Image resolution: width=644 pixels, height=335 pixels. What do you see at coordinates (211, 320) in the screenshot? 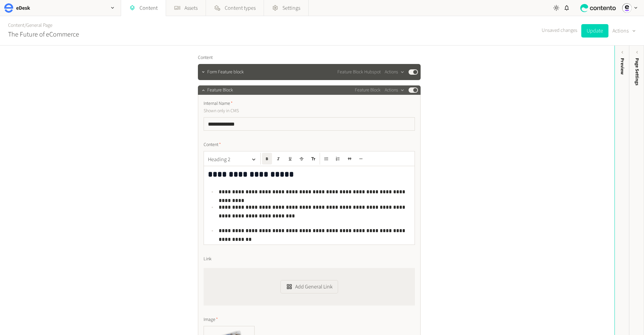
I see `span: Image` at bounding box center [211, 320].